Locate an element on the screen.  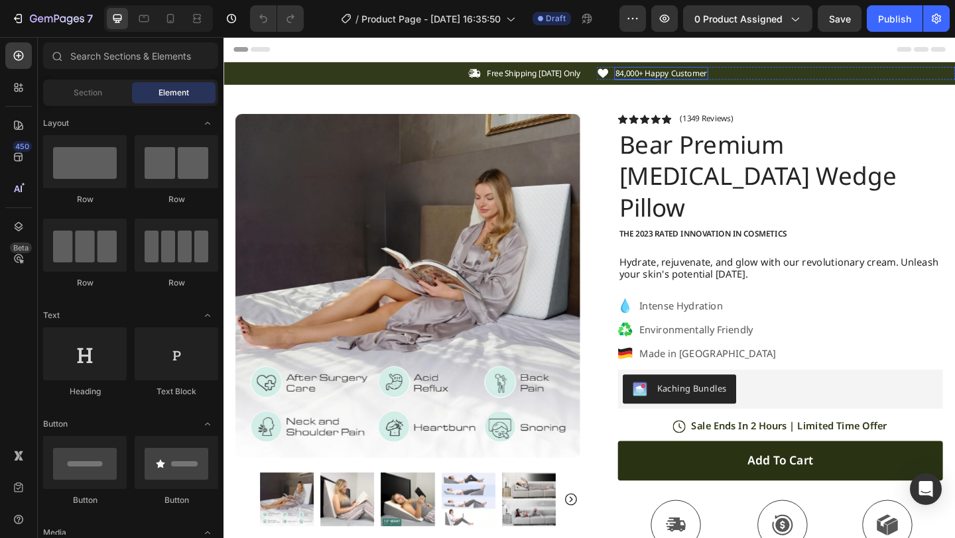
span: Button is located at coordinates (55, 424).